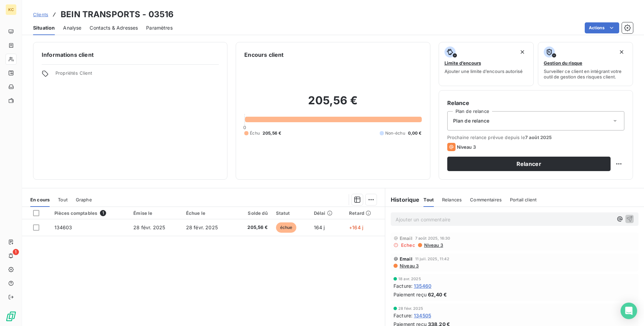 The height and width of the screenshot is (326, 644). What do you see at coordinates (40, 200) in the screenshot?
I see `span: En cours` at bounding box center [40, 200].